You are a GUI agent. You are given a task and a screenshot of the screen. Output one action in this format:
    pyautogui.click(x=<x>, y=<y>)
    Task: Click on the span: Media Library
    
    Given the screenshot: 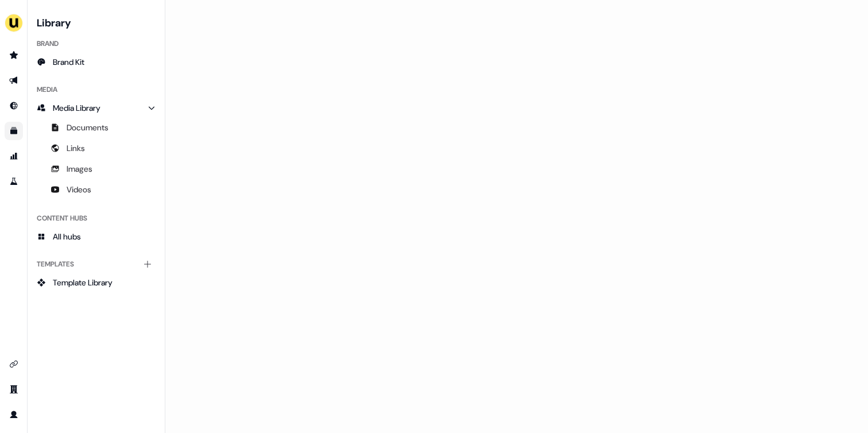 What is the action you would take?
    pyautogui.click(x=77, y=108)
    